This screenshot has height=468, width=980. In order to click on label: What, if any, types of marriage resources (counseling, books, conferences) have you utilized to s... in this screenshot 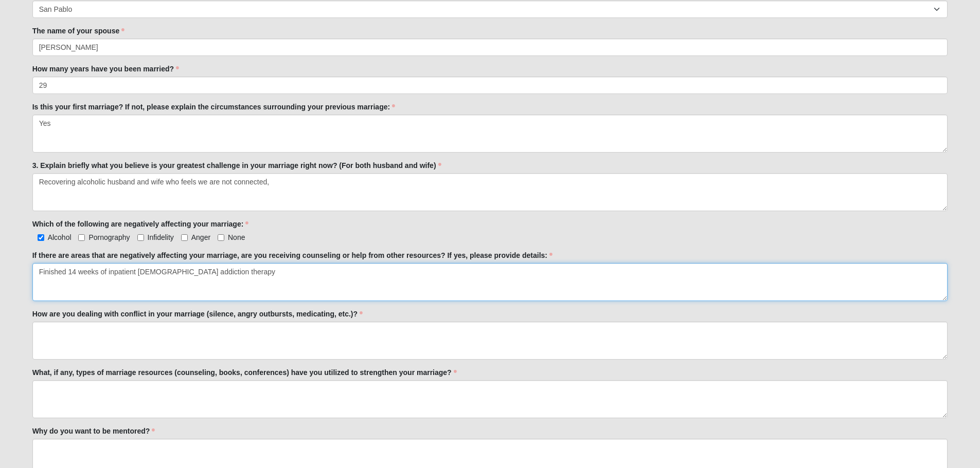, I will do `click(245, 373)`.